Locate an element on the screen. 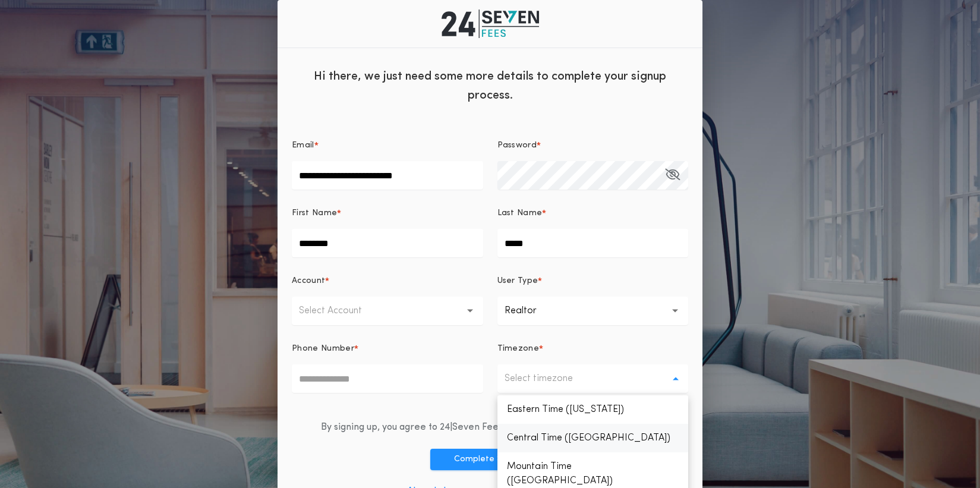 The height and width of the screenshot is (488, 980). p: Realtor is located at coordinates (530, 311).